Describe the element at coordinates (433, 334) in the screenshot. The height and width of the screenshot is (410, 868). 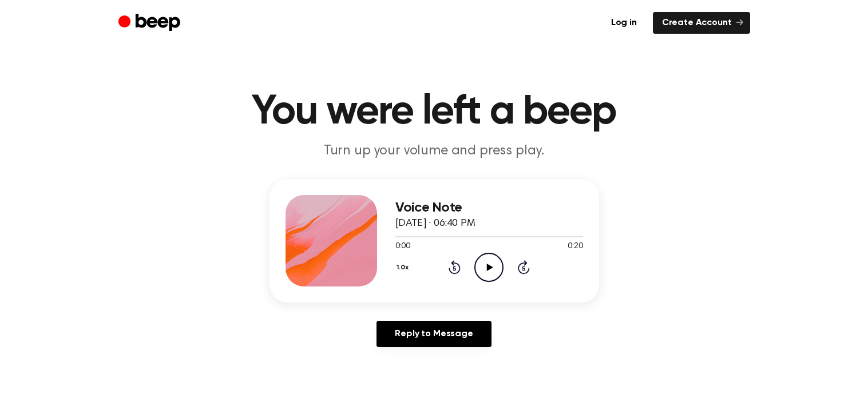
I see `a: Reply to Message` at that location.